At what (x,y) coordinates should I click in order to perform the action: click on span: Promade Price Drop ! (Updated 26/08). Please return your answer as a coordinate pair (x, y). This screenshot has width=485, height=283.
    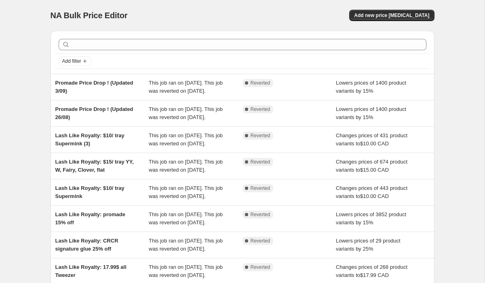
    Looking at the image, I should click on (94, 113).